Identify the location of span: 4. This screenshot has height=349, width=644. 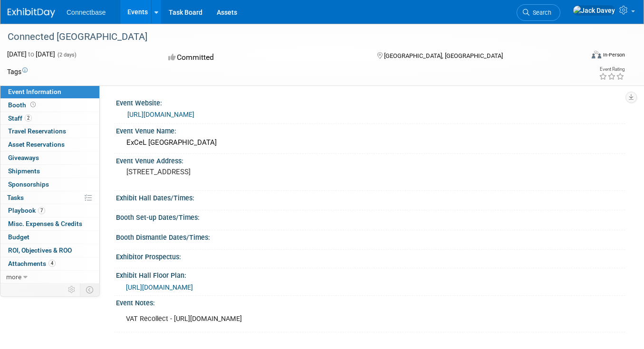
(52, 263).